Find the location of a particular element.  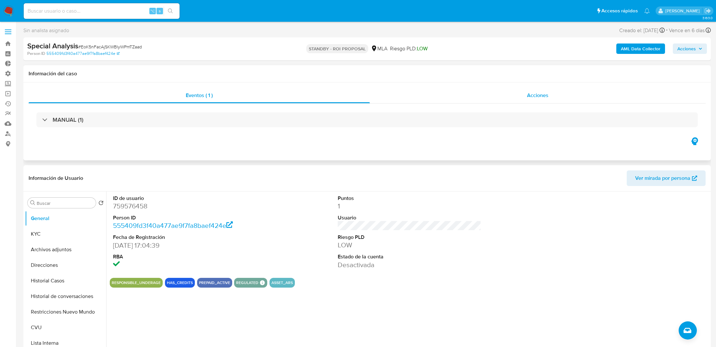

dd: LOW is located at coordinates (410, 245).